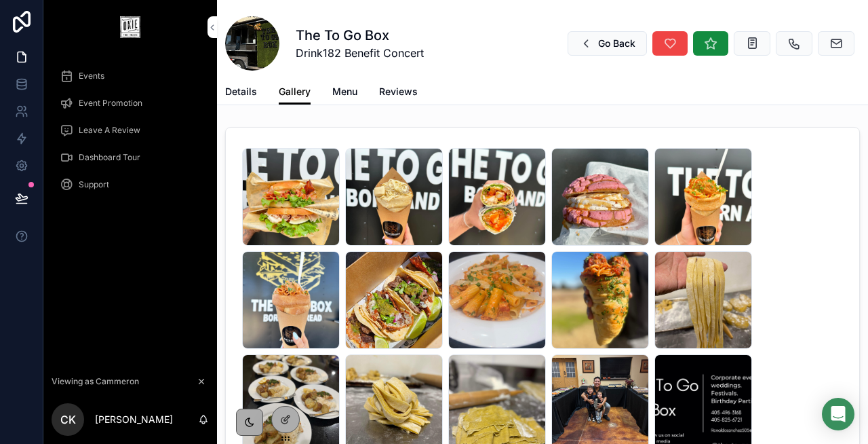 The image size is (868, 444). What do you see at coordinates (838, 414) in the screenshot?
I see `div: Open Intercom Messenger` at bounding box center [838, 414].